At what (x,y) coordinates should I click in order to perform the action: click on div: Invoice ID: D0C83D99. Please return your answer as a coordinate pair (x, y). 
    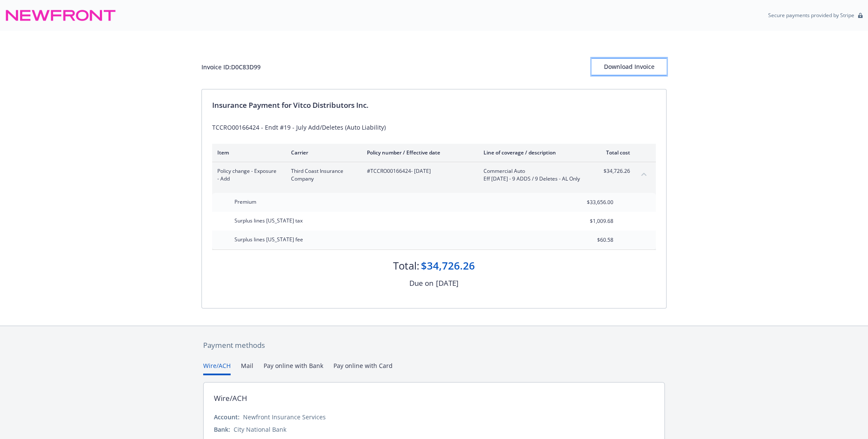
    Looking at the image, I should click on (231, 66).